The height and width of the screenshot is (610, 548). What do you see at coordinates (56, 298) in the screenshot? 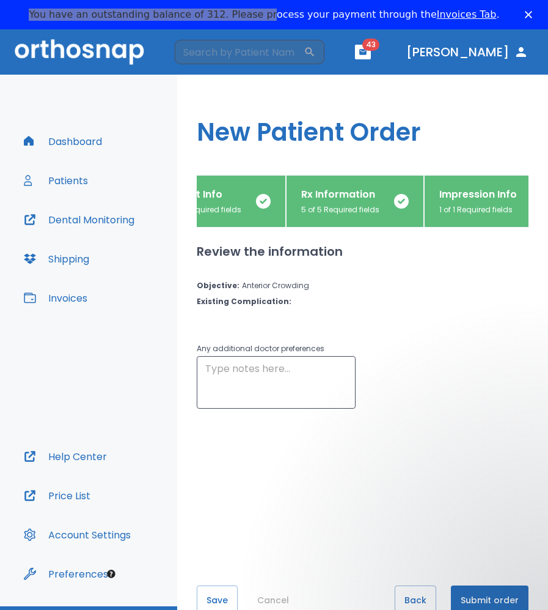
I see `button: Invoices` at bounding box center [56, 298].